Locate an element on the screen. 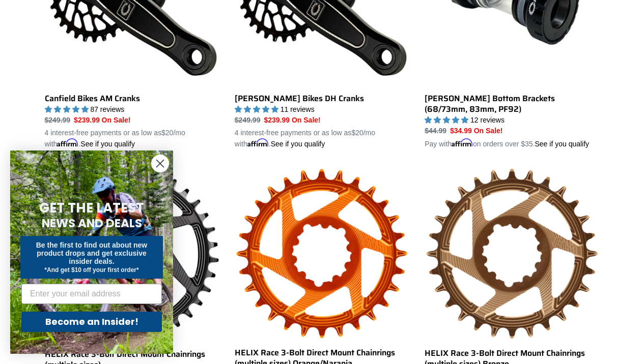 The height and width of the screenshot is (364, 644). span: GET THE LATEST is located at coordinates (91, 208).